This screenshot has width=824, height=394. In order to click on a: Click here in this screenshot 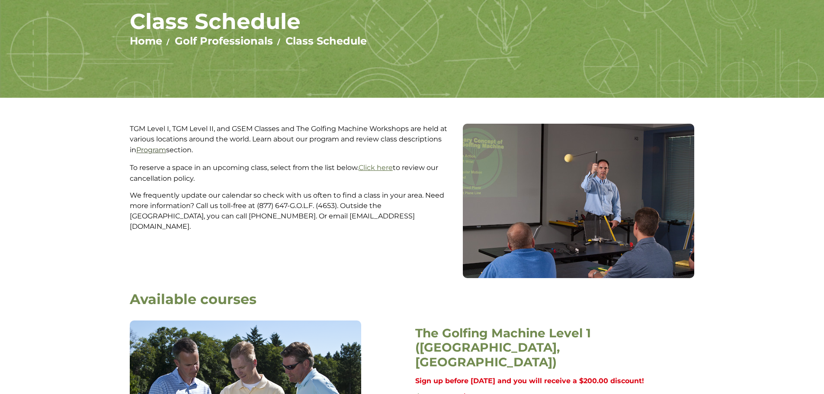, I will do `click(376, 167)`.